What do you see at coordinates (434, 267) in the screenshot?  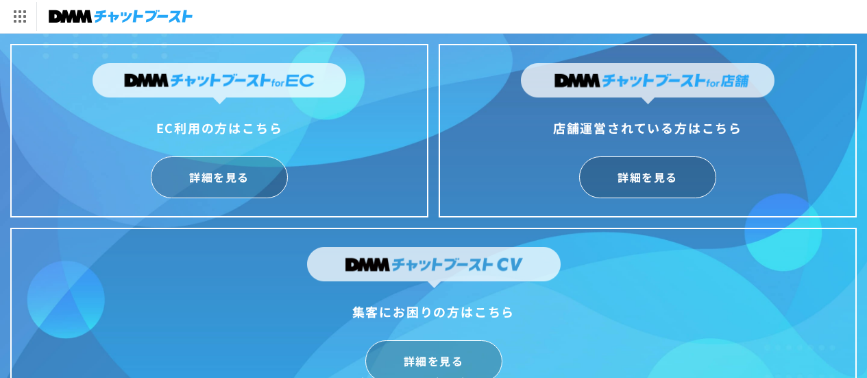 I see `img: DMMチャットブーストCV` at bounding box center [434, 267].